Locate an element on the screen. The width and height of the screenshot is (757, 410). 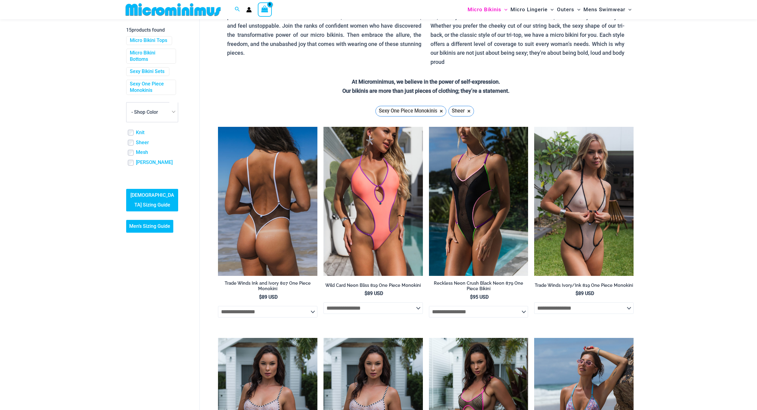
a: Trade Winds IvoryInk 819 One Piece 06Trade Winds IvoryInk 819 One Piece 03Trade Winds IvoryInk 81... is located at coordinates (584, 201).